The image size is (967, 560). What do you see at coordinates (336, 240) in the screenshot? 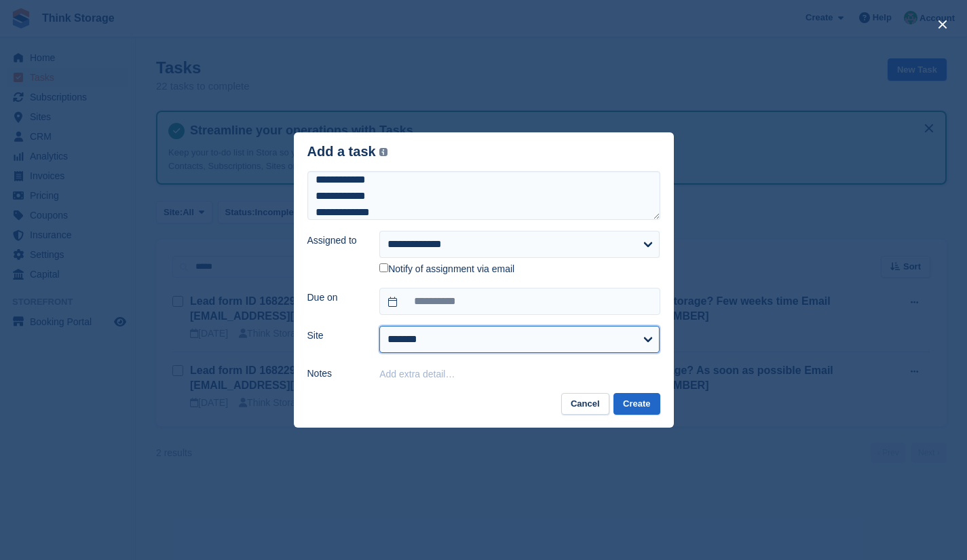
I see `label: Assigned to` at bounding box center [336, 240].